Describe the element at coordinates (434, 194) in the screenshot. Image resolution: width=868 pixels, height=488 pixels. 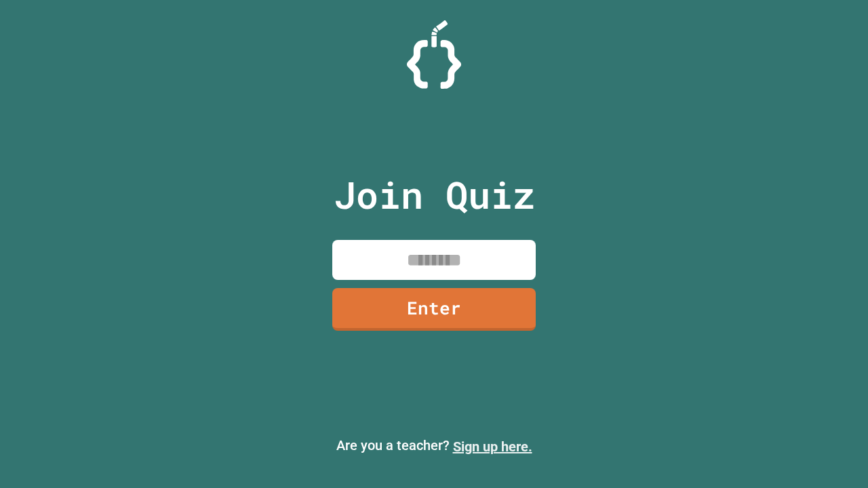
I see `p: Join Quiz` at that location.